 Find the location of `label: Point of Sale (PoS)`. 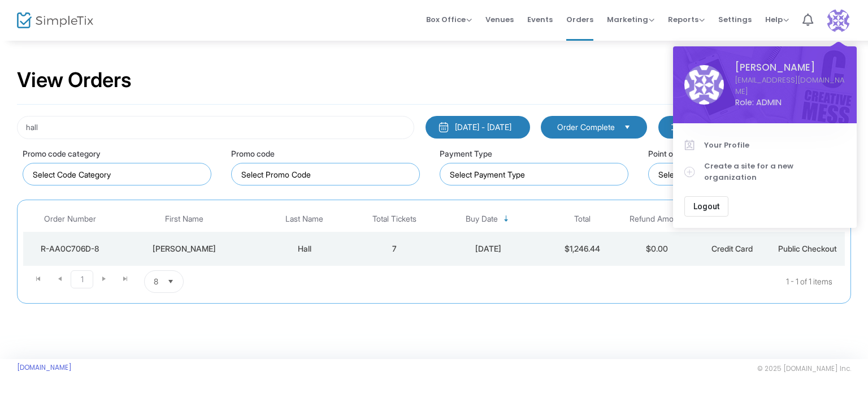

label: Point of Sale (PoS) is located at coordinates (682, 154).